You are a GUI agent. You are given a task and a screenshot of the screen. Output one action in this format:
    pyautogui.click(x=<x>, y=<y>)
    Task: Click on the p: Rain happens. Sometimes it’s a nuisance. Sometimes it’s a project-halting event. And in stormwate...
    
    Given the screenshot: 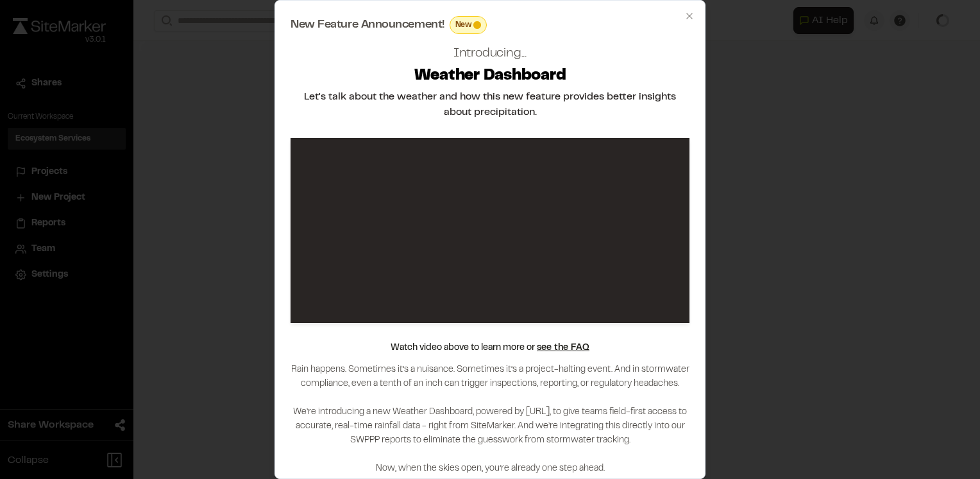 What is the action you would take?
    pyautogui.click(x=490, y=419)
    